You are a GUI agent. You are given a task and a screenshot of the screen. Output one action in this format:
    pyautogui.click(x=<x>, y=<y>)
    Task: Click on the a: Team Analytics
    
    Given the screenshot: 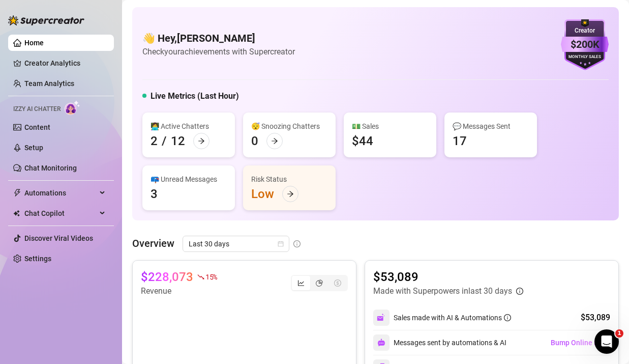 What is the action you would take?
    pyautogui.click(x=50, y=84)
    